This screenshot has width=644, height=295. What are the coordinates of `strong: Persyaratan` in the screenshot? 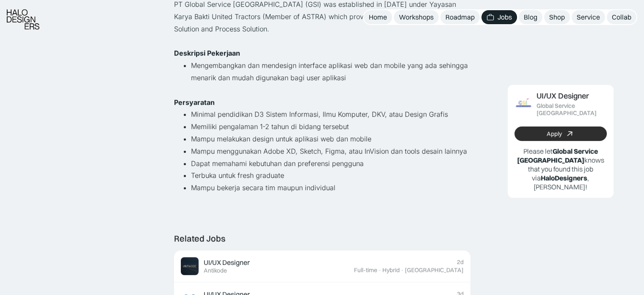 It's located at (194, 102).